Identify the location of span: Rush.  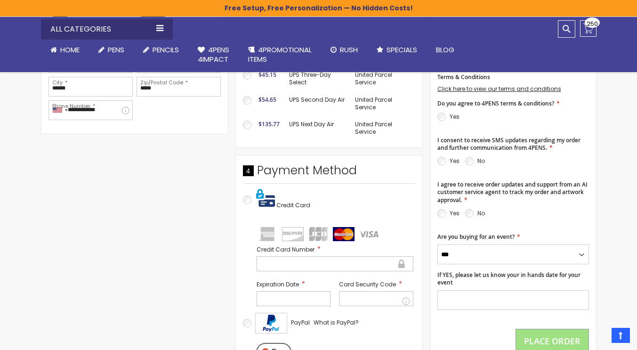
(349, 49).